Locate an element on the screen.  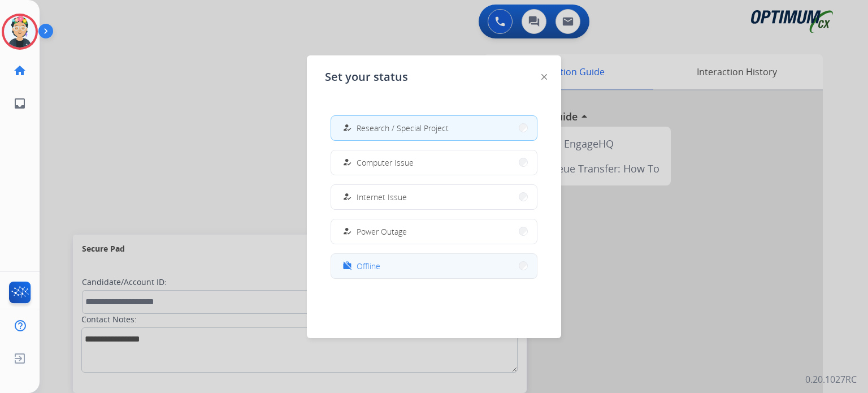
span: Set your status is located at coordinates (366, 77).